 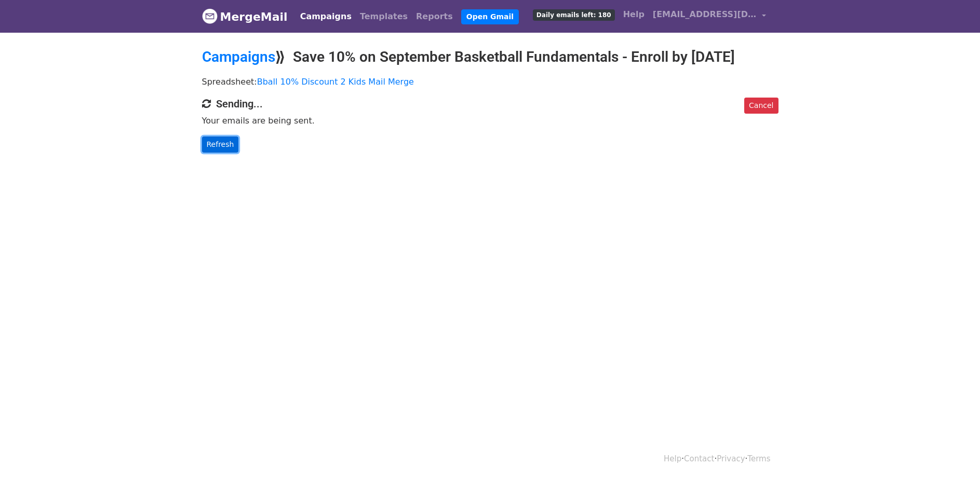 What do you see at coordinates (220, 144) in the screenshot?
I see `a: Refresh` at bounding box center [220, 144].